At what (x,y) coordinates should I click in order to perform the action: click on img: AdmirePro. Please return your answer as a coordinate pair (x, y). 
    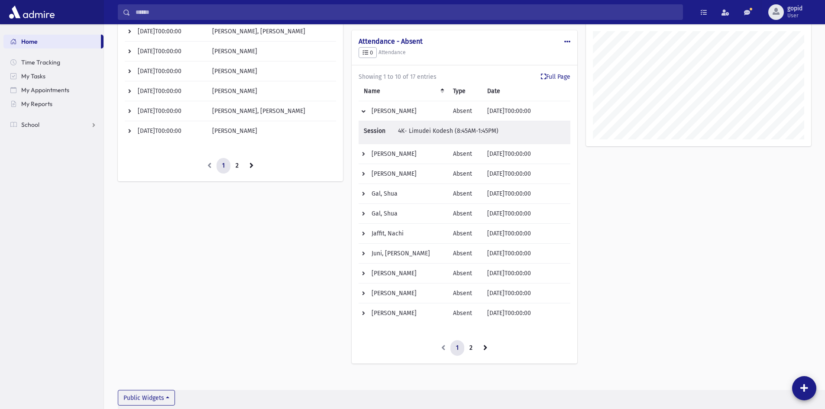
    Looking at the image, I should click on (32, 12).